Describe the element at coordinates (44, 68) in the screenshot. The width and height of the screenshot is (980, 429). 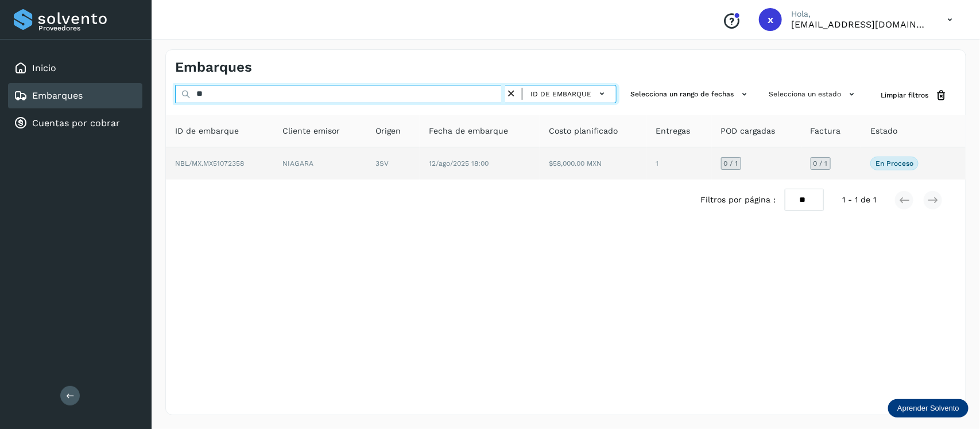
I see `a: Inicio` at that location.